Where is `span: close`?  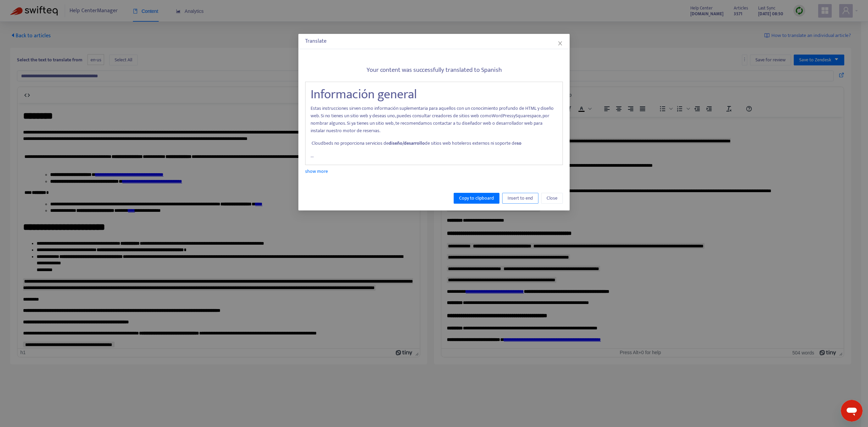
span: close is located at coordinates (560, 43).